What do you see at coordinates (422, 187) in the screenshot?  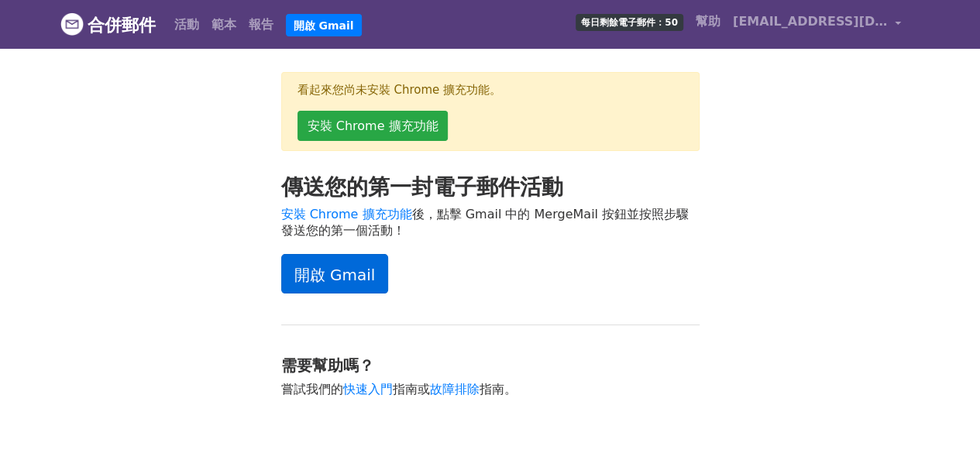 I see `font: 傳送您的第一封電子郵件活動` at bounding box center [422, 187].